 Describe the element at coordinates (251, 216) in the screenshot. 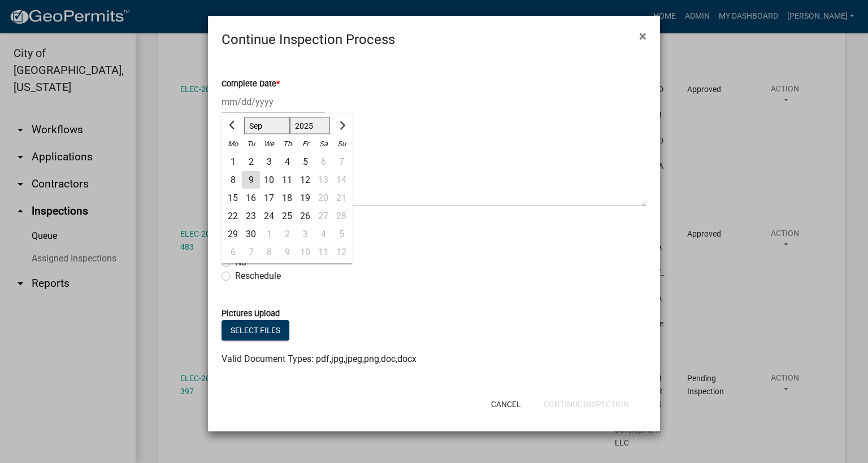

I see `div: Tuesday, September 23, 2025` at that location.